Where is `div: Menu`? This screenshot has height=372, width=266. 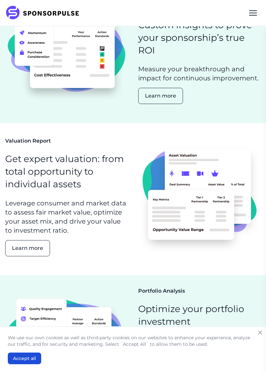
div: Menu is located at coordinates (253, 13).